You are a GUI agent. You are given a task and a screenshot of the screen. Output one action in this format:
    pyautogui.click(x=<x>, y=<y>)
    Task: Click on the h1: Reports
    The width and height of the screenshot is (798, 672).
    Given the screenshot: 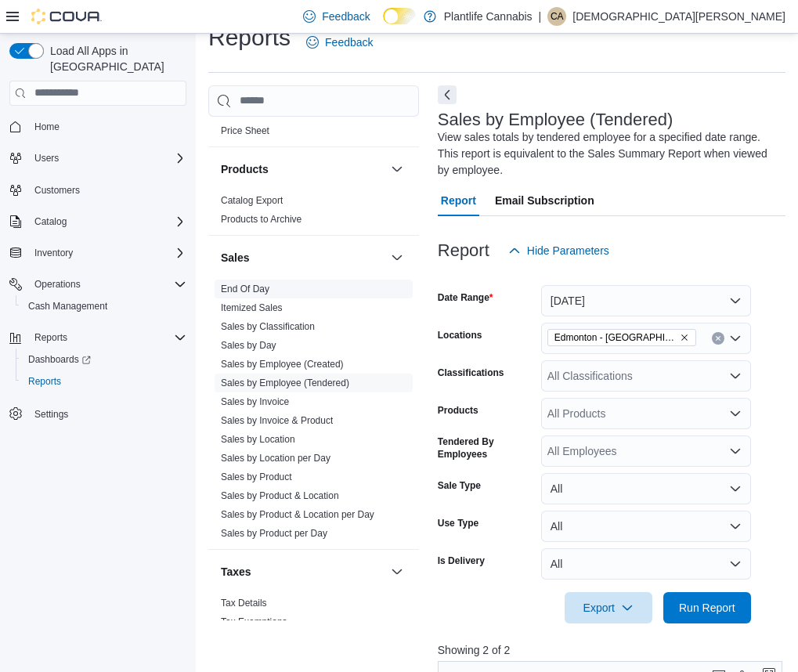 What is the action you would take?
    pyautogui.click(x=249, y=37)
    